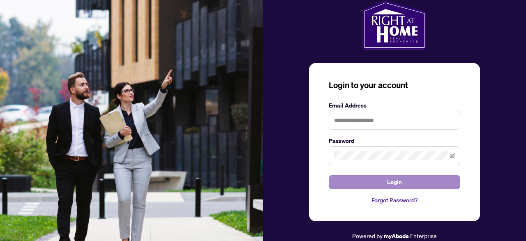 The height and width of the screenshot is (241, 526). Describe the element at coordinates (368, 235) in the screenshot. I see `span: Powered by` at that location.